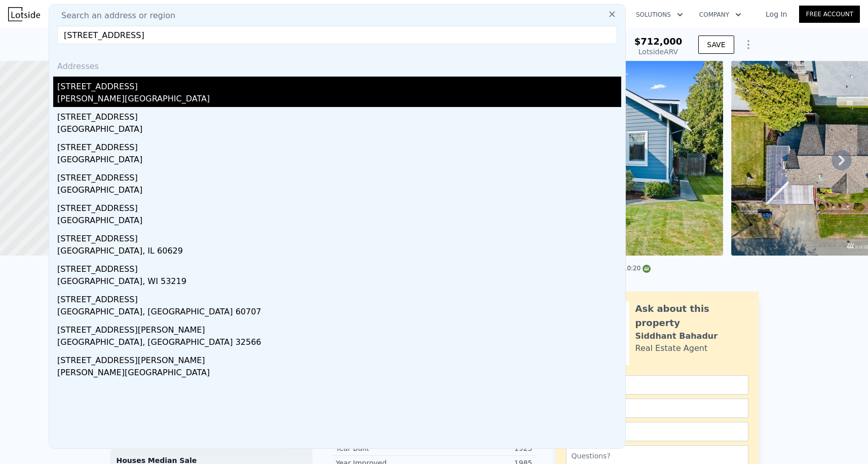 This screenshot has width=868, height=464. I want to click on div: Lotside ARV, so click(658, 51).